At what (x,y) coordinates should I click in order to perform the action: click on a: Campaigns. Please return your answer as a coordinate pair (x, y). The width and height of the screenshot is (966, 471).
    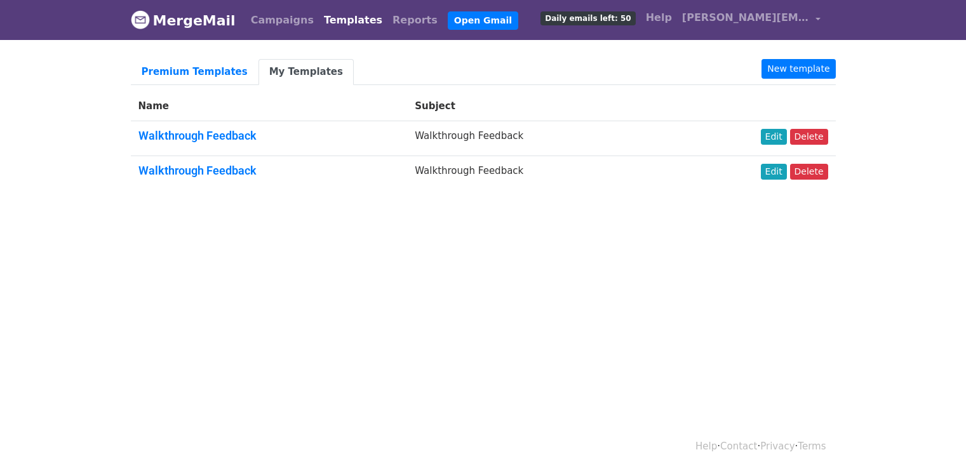
    Looking at the image, I should click on (282, 20).